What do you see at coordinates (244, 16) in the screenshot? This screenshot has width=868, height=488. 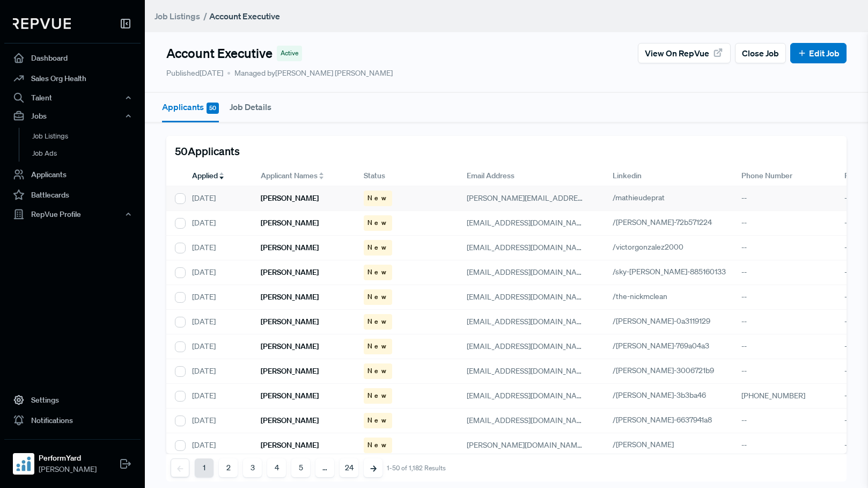 I see `strong: Account Executive` at bounding box center [244, 16].